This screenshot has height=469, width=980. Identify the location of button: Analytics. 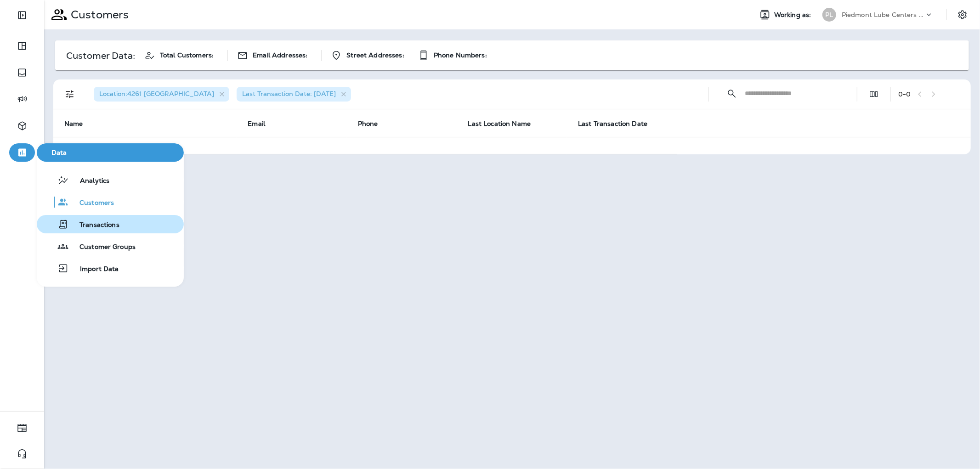
(110, 180).